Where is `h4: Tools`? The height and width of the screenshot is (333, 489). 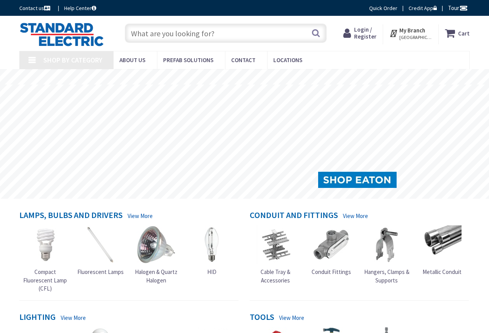
h4: Tools is located at coordinates (261, 318).